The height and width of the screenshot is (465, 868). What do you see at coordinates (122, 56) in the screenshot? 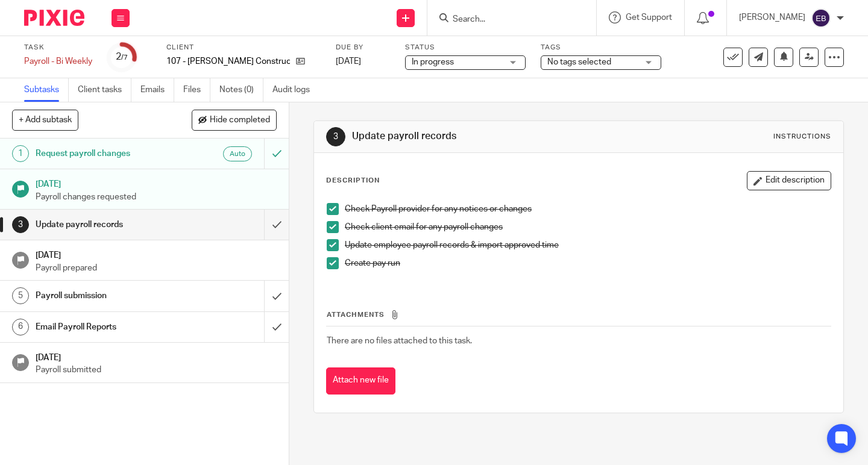
I see `div: 2` at bounding box center [122, 56].